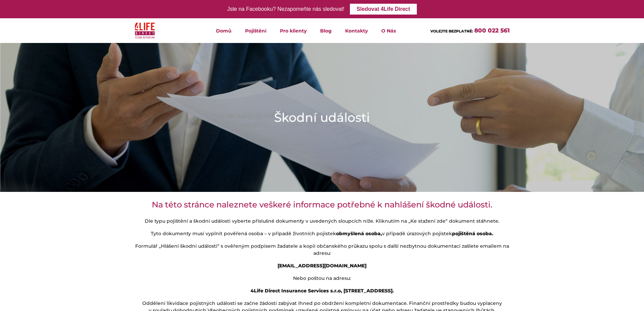 This screenshot has width=644, height=311. What do you see at coordinates (322, 221) in the screenshot?
I see `p: Dle typu pojištění a škodní události vyberte příslušné dokumenty v uvedených sloupcích níže. Klik...` at bounding box center [322, 221].